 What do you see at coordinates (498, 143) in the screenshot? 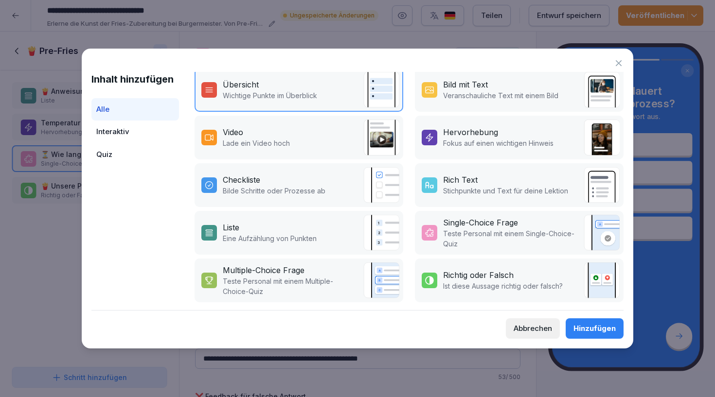
I see `p: Fokus auf einen wichtigen Hinweis` at bounding box center [498, 143].